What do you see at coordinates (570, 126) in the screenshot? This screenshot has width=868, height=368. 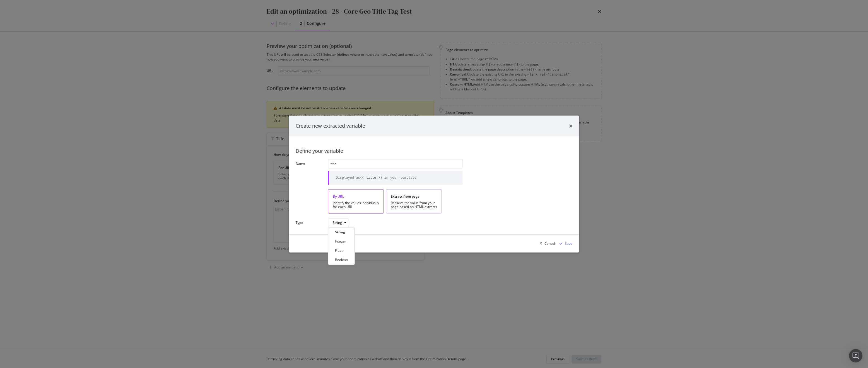 I see `div: times` at bounding box center [570, 126].